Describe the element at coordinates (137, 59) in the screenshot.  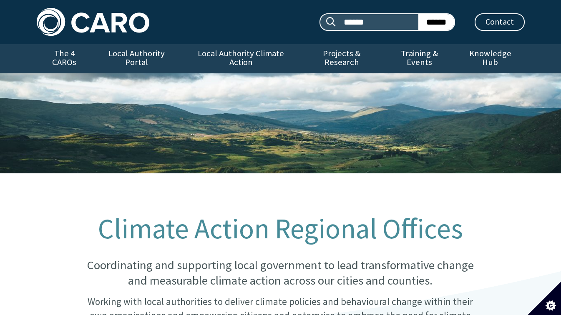
I see `a: Local Authority Portal` at that location.